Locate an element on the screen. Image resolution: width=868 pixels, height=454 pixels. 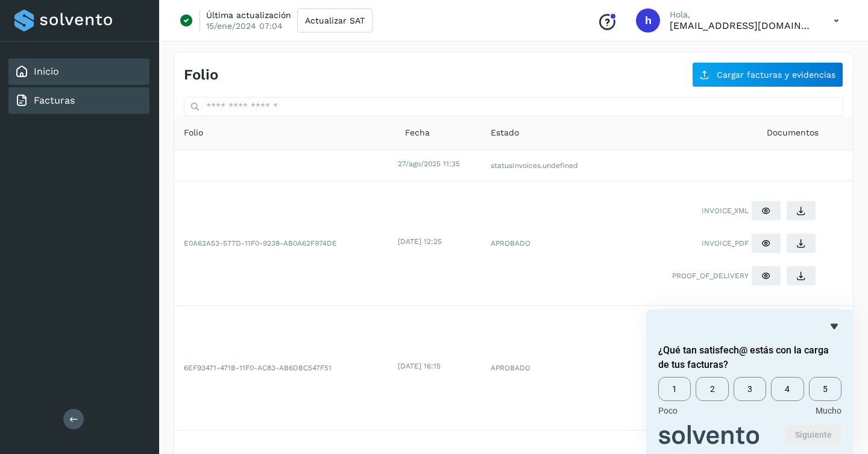
button: Siguiente pregunta is located at coordinates (813, 435).